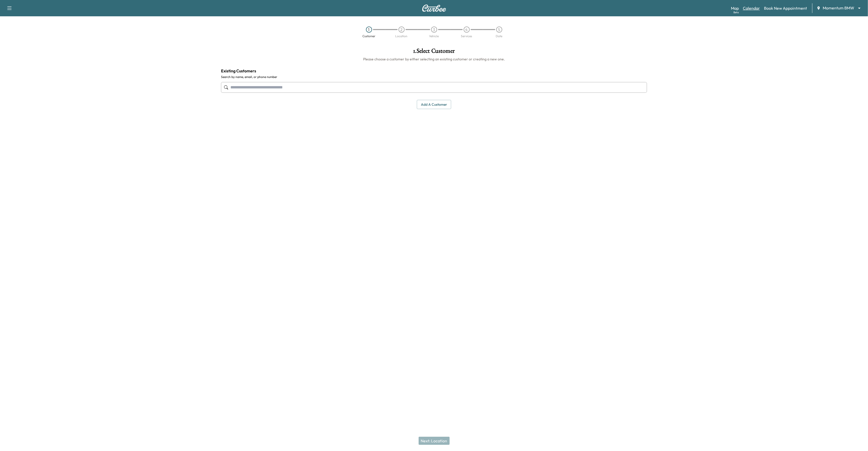  Describe the element at coordinates (434, 52) in the screenshot. I see `h1: 1 . Select Customer` at that location.